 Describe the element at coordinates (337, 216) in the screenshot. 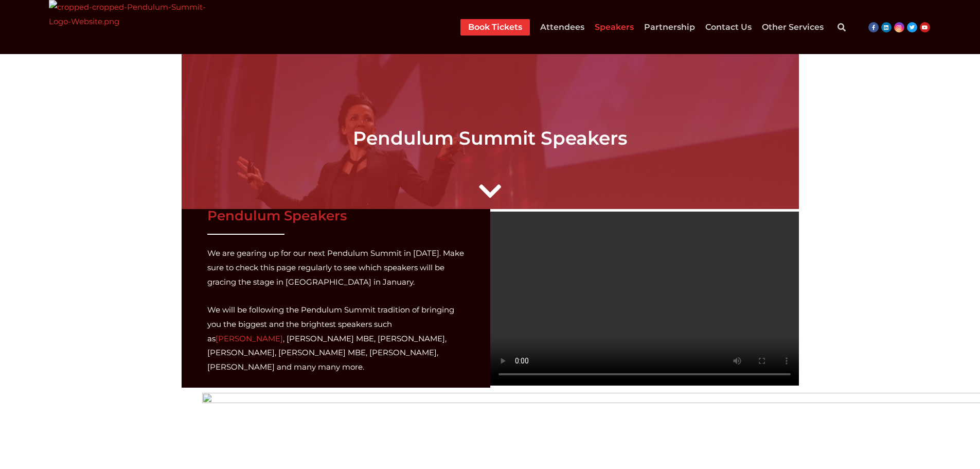

I see `h3: Pendulum Speakers` at that location.